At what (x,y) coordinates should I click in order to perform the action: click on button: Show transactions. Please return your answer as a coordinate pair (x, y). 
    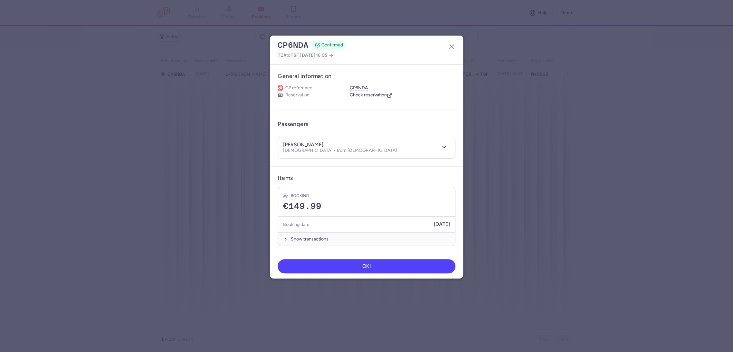
    Looking at the image, I should click on (367, 239).